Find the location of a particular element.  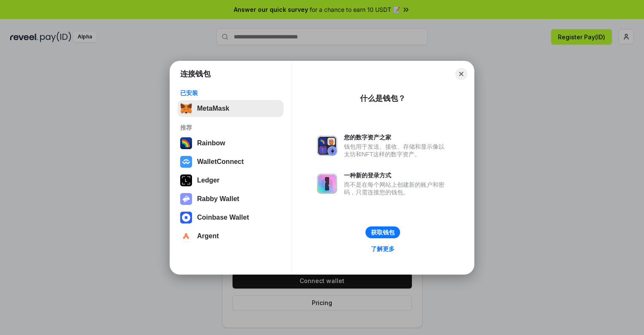

div: 获取钱包 is located at coordinates (383, 232).